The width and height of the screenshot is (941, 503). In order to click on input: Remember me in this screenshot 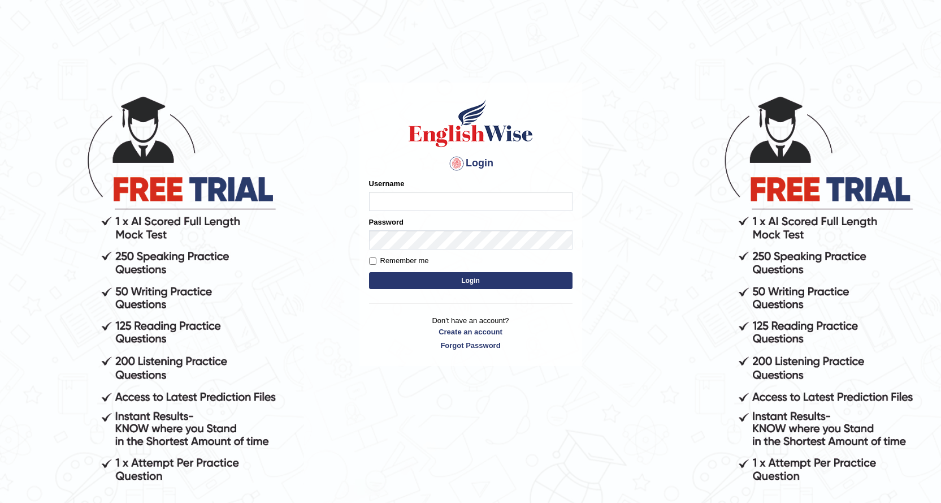, I will do `click(373, 261)`.